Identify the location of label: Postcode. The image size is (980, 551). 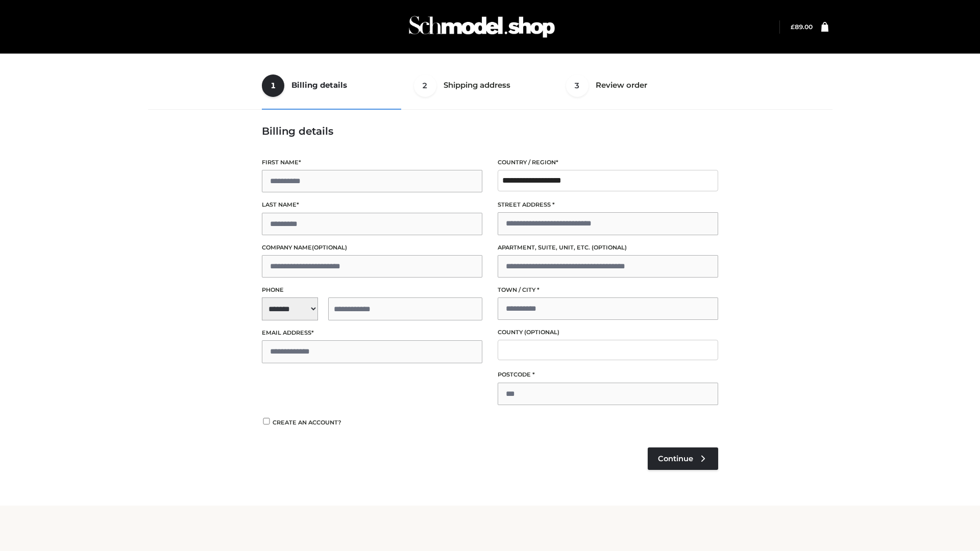
(608, 374).